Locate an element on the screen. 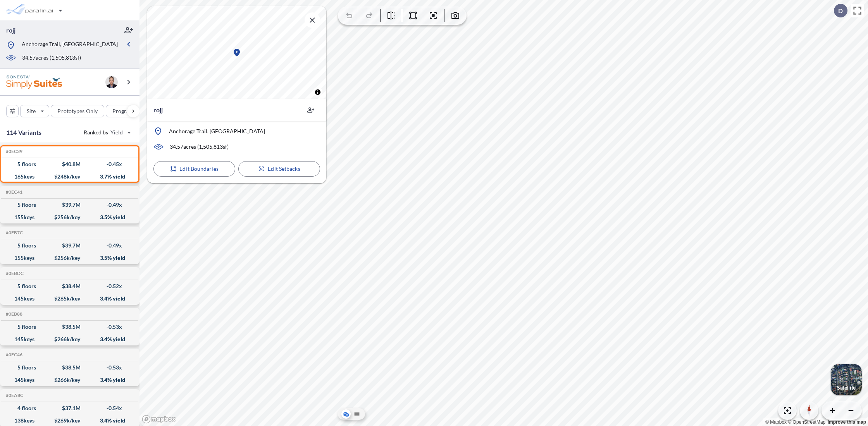  img: BrandImage is located at coordinates (34, 82).